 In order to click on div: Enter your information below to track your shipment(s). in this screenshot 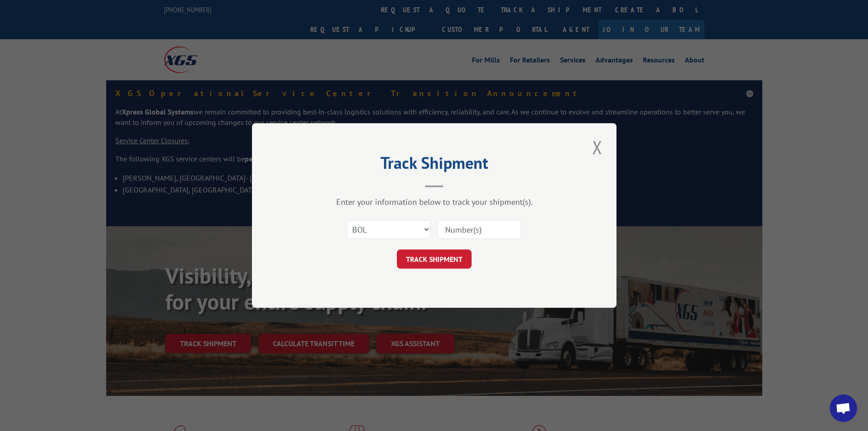, I will do `click(434, 201)`.